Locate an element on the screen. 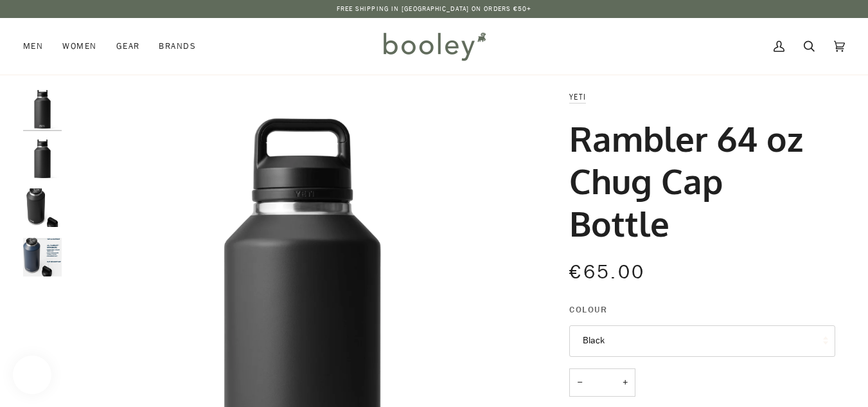 This screenshot has width=868, height=407. div: Women is located at coordinates (79, 47).